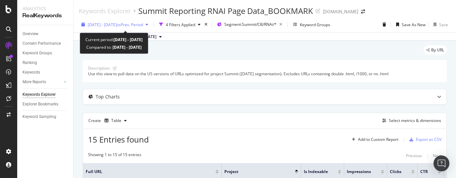 The height and width of the screenshot is (178, 456). Describe the element at coordinates (363, 12) in the screenshot. I see `div: arrow-right-arrow-left` at that location.